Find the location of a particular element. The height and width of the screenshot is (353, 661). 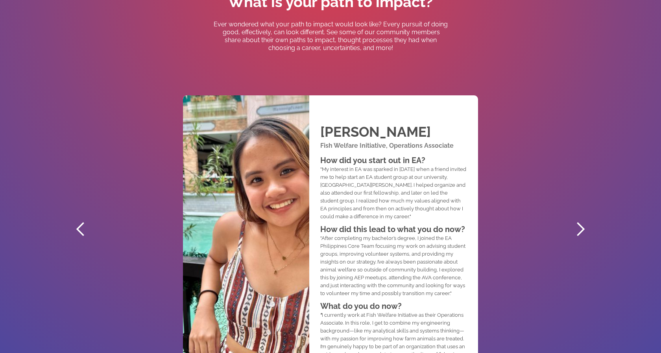

p: "After completing my bachelor’s degree, I joined the EA Philippines Core Team focusing my work on... is located at coordinates (393, 266).